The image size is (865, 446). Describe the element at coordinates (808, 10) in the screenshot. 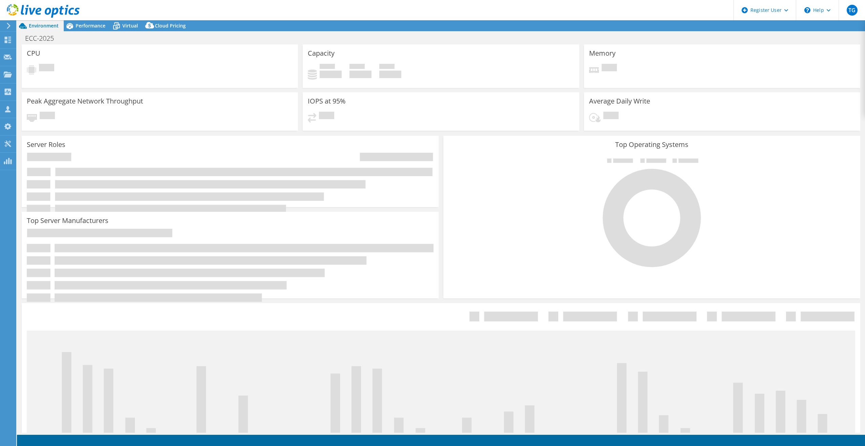

I see `svg: \n` at that location.